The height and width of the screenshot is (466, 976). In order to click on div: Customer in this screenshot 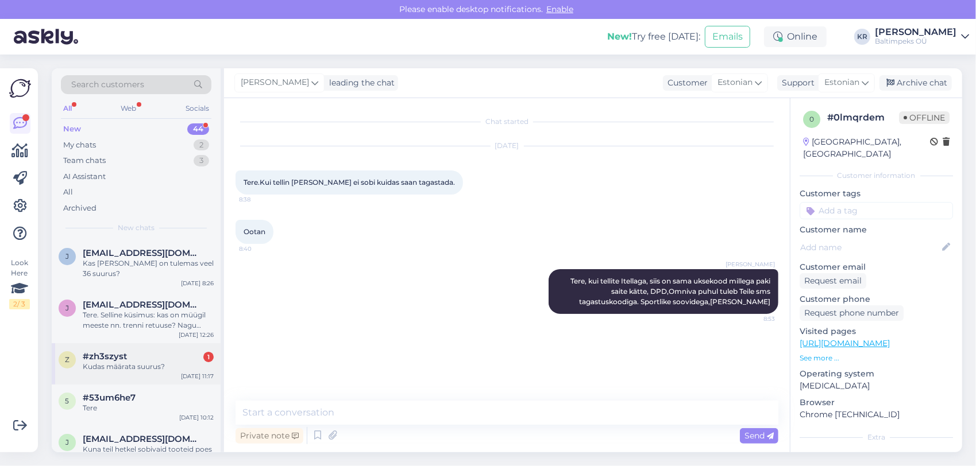, I will do `click(685, 83)`.